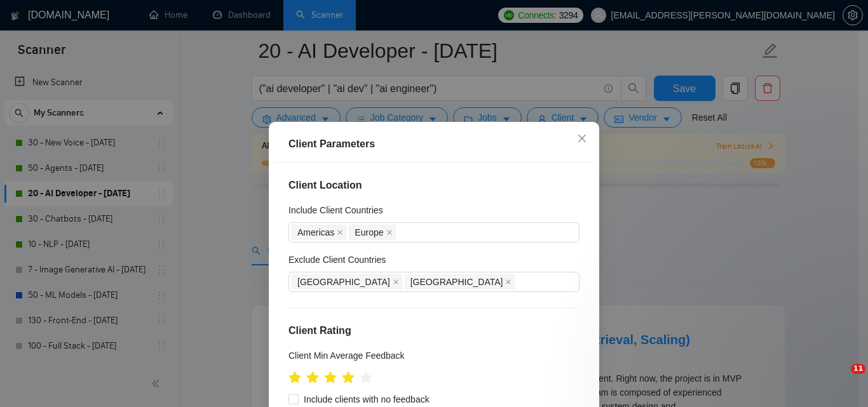 This screenshot has height=407, width=868. I want to click on button: Close, so click(581, 139).